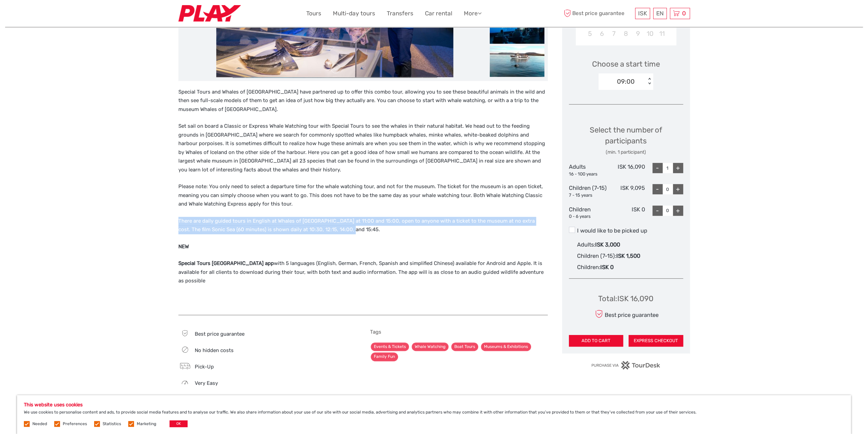 The height and width of the screenshot is (434, 868). What do you see at coordinates (210, 13) in the screenshot?
I see `img: Fly Play` at bounding box center [210, 13].